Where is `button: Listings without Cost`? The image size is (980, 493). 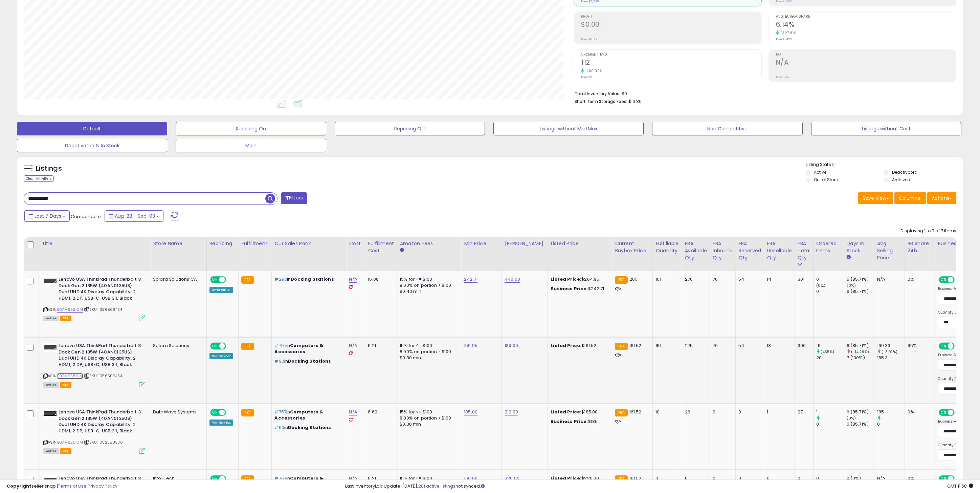 button: Listings without Cost is located at coordinates (886, 128).